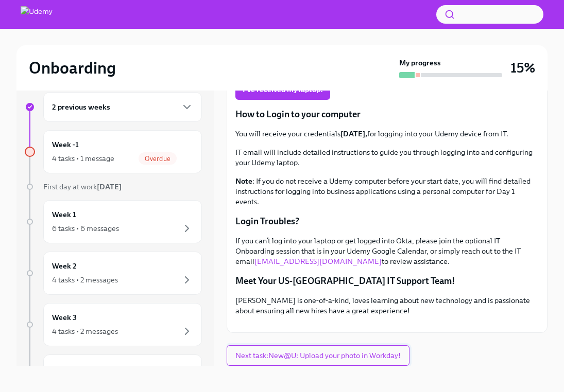 The width and height of the screenshot is (564, 392). Describe the element at coordinates (387, 158) in the screenshot. I see `p: IT email will include detailed instructions to guide you through logging into and configuring you...` at that location.